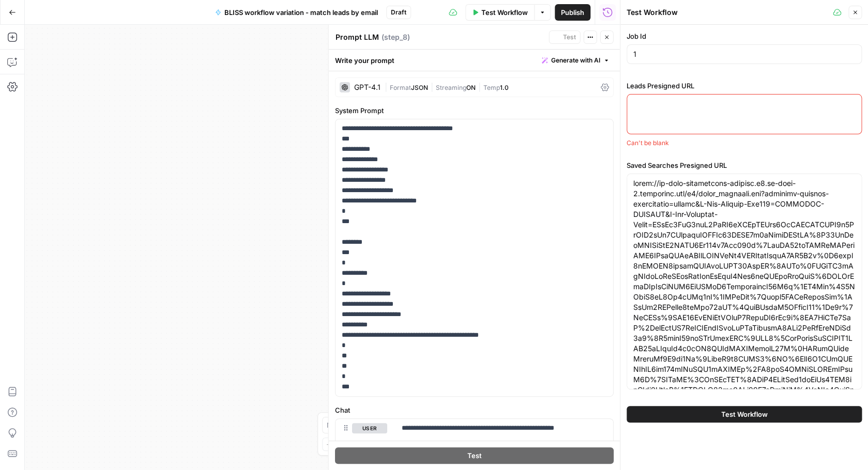 This screenshot has height=470, width=868. What do you see at coordinates (744, 143) in the screenshot?
I see `div: Can't be blank` at bounding box center [744, 143].